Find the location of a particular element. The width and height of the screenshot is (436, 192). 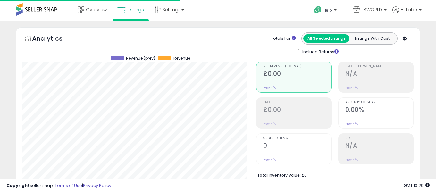

span: Hi Labe is located at coordinates (408, 10).